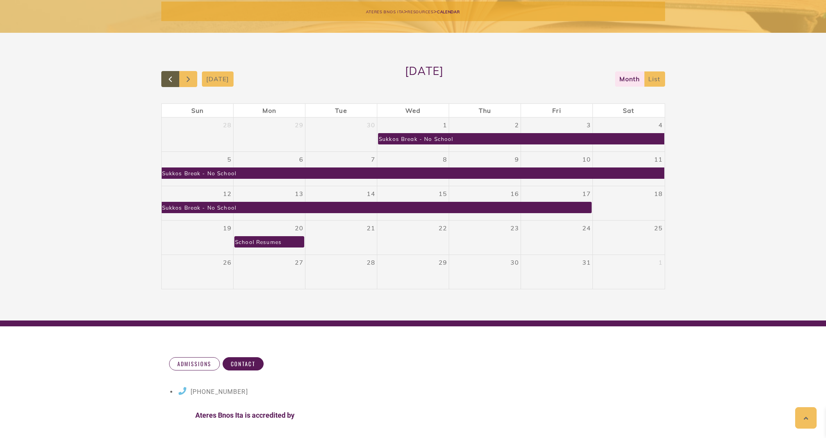 The image size is (826, 438). Describe the element at coordinates (341, 272) in the screenshot. I see `td: October 28, 2025` at that location.